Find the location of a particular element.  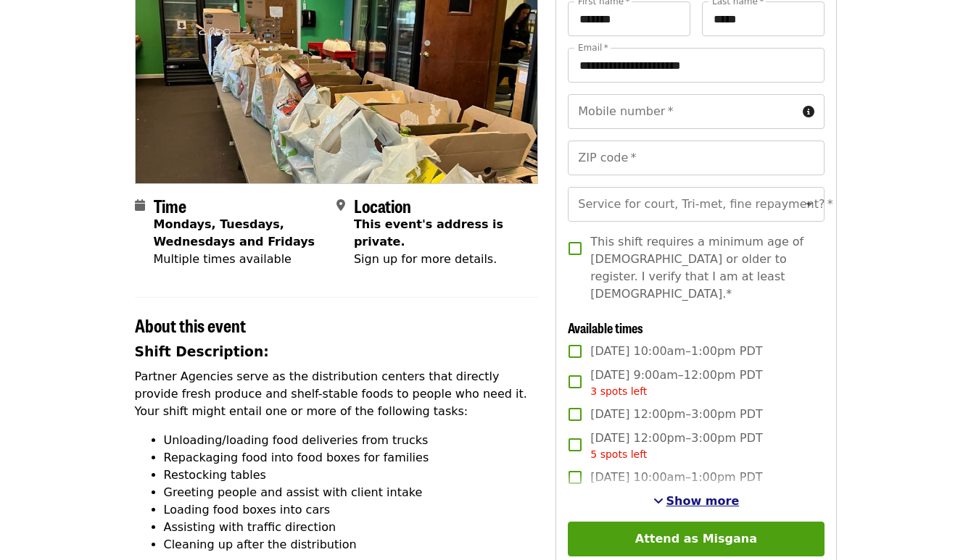

strong: Shift Description: is located at coordinates (202, 351).